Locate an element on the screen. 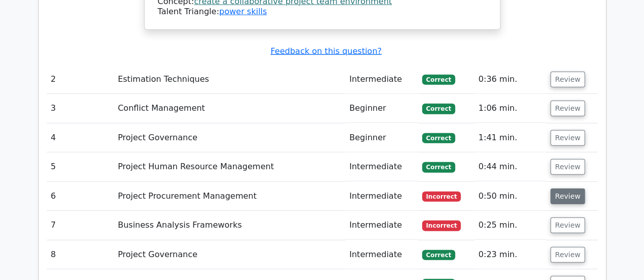 The image size is (644, 280). td: 0:25 min. is located at coordinates (511, 225).